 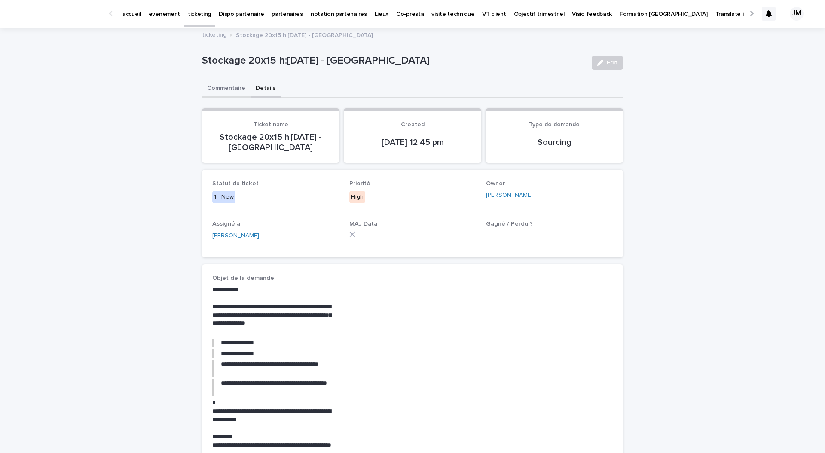 What do you see at coordinates (360, 184) in the screenshot?
I see `span: Priorité` at bounding box center [360, 184].